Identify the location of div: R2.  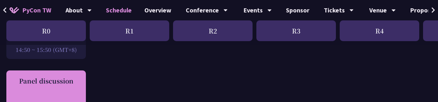
(213, 31).